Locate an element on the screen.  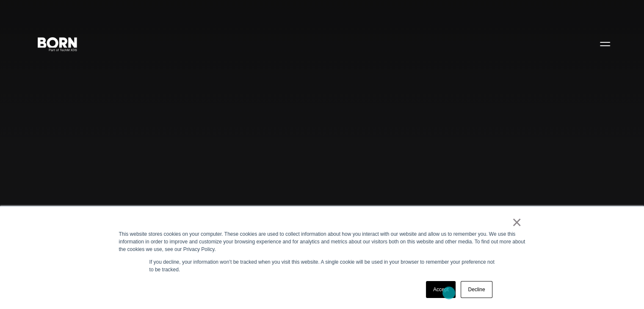
a: Accept is located at coordinates (440, 290).